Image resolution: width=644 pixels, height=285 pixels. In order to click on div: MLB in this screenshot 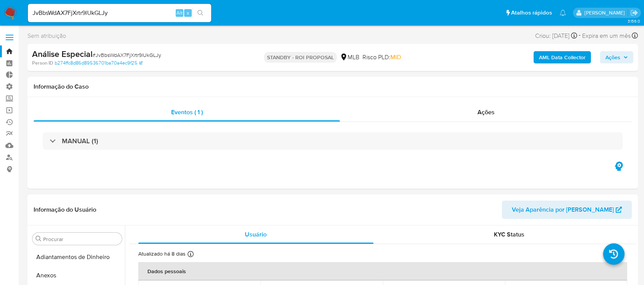, I will do `click(349, 57)`.